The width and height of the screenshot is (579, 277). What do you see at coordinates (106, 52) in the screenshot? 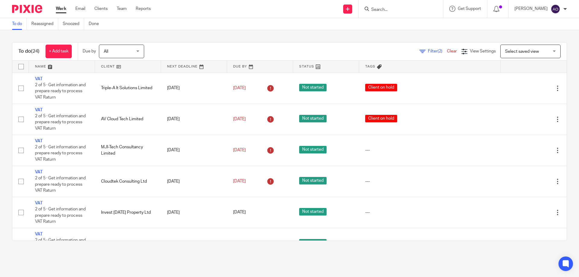
I see `span: All` at bounding box center [106, 52].